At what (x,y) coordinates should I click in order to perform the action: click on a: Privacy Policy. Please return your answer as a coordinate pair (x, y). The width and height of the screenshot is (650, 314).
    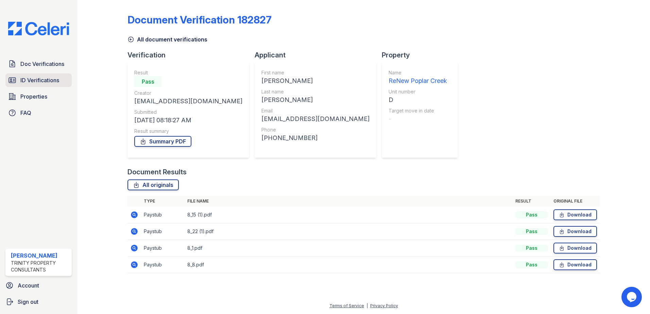
    Looking at the image, I should click on (384, 306).